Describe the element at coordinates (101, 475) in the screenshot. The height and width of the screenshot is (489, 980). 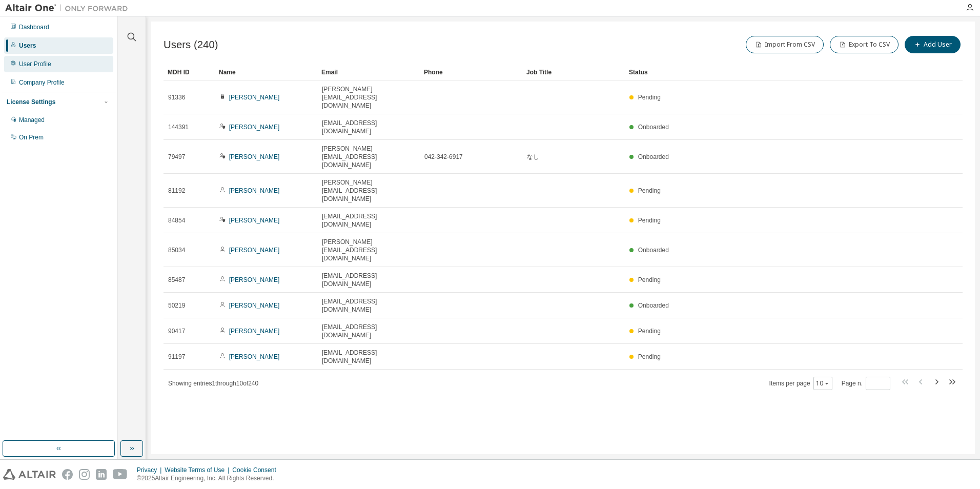
I see `img: linkedin.svg` at that location.